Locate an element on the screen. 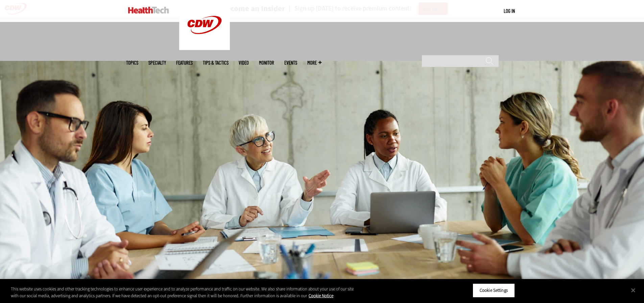 This screenshot has height=303, width=644. div: This website uses cookies and other tracking technologies to enhance user experience and to analy... is located at coordinates (182, 291).